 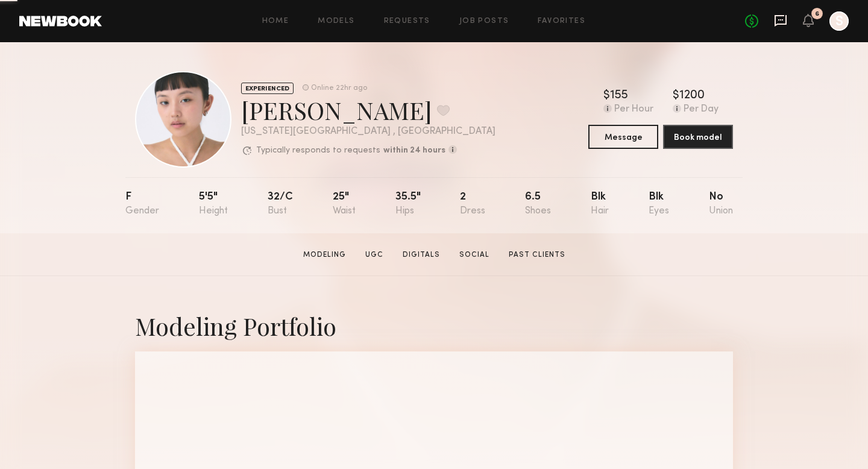 What do you see at coordinates (281, 204) in the screenshot?
I see `div: 32/c` at bounding box center [281, 204].